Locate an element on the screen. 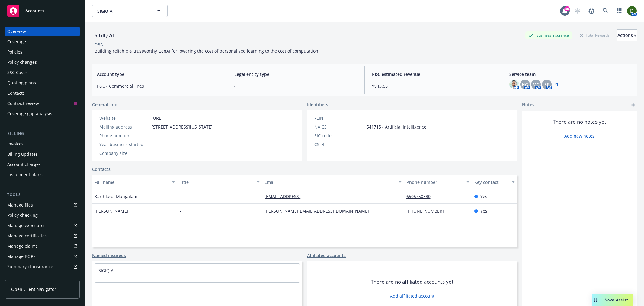 This screenshot has width=644, height=306. span: Open Client Navigator is located at coordinates (33, 289).